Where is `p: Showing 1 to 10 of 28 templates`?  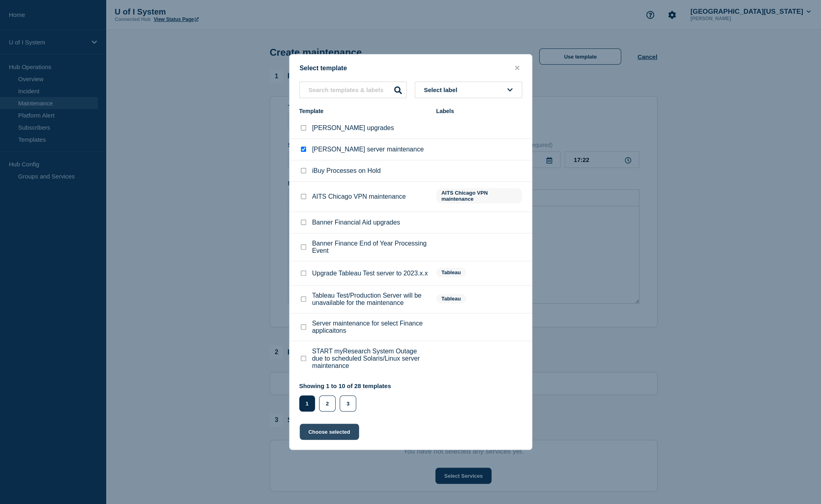 p: Showing 1 to 10 of 28 templates is located at coordinates (346, 385).